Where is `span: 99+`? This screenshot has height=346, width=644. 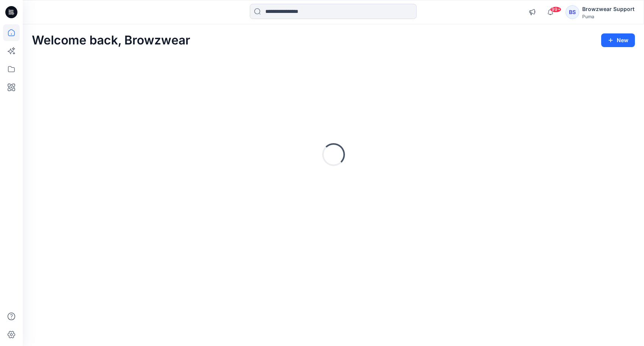
span: 99+ is located at coordinates (556, 9).